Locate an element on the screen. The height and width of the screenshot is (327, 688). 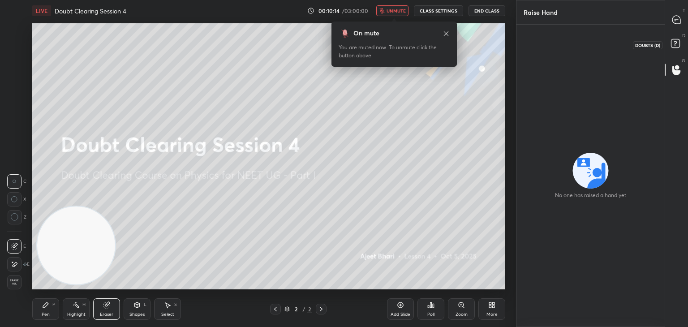
div: On mute is located at coordinates (366, 33).